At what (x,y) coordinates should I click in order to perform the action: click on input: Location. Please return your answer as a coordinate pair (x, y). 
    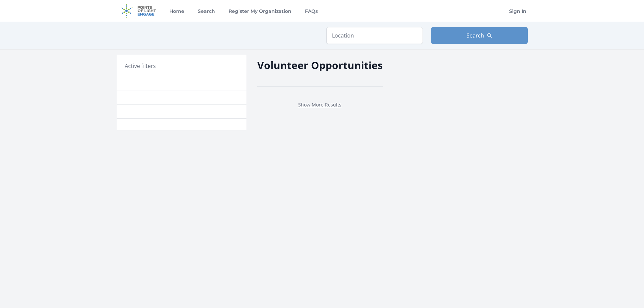
    Looking at the image, I should click on (375, 35).